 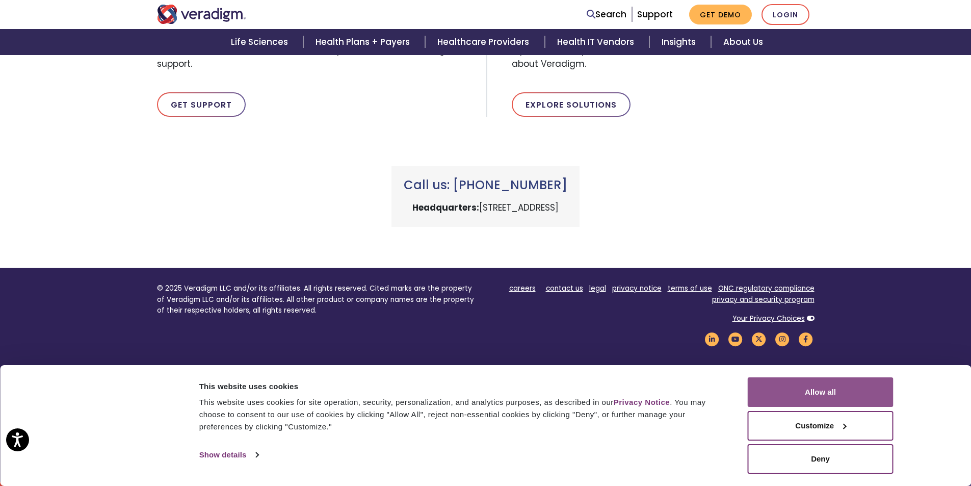 What do you see at coordinates (743, 42) in the screenshot?
I see `a: About Us` at bounding box center [743, 42].